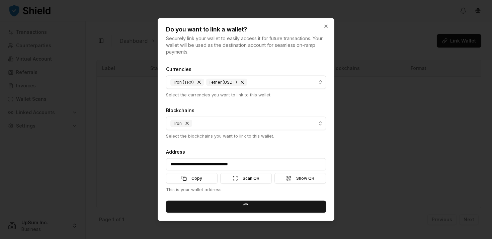 The height and width of the screenshot is (239, 492). Describe the element at coordinates (242, 82) in the screenshot. I see `button: Remove Tether (USDT)` at that location.